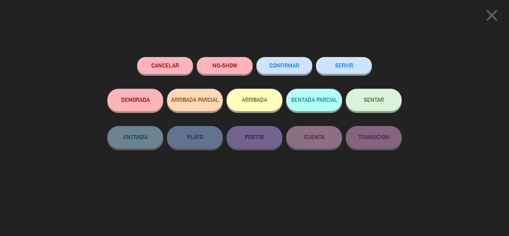 Image resolution: width=509 pixels, height=236 pixels. What do you see at coordinates (225, 65) in the screenshot?
I see `button: NO-SHOW` at bounding box center [225, 65].